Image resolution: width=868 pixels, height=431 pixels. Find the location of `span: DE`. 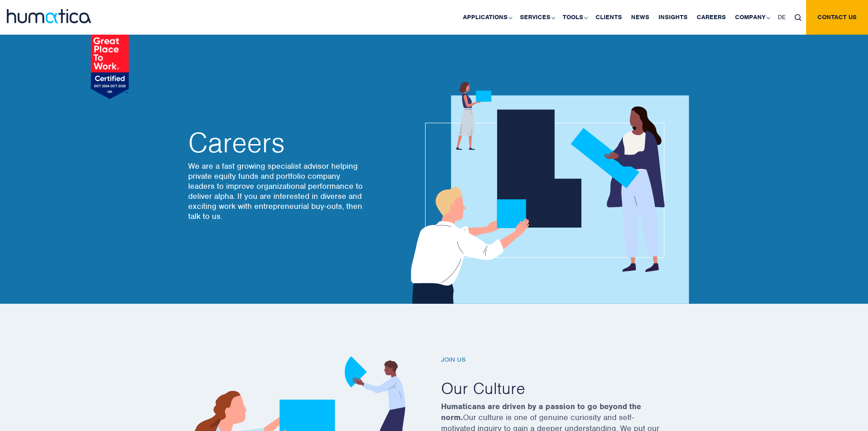

span: DE is located at coordinates (782, 17).